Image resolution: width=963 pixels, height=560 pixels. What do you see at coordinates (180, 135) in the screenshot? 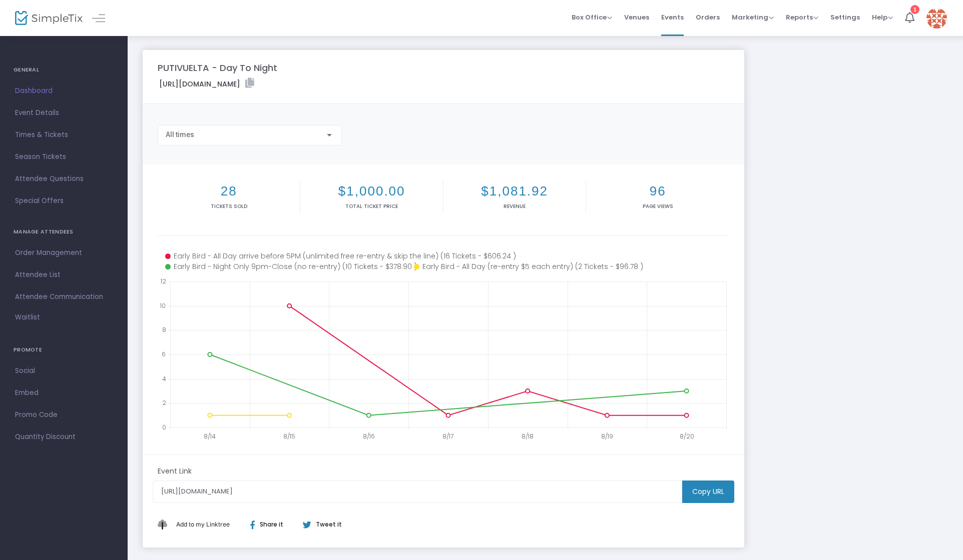
I see `span: All times` at bounding box center [180, 135].